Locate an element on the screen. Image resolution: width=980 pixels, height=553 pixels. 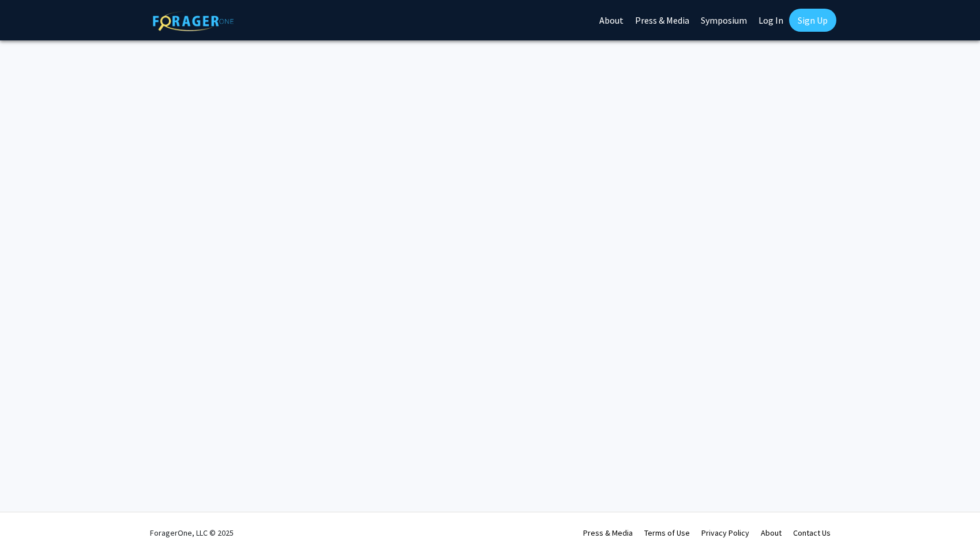
a: Sign Up is located at coordinates (813, 20).